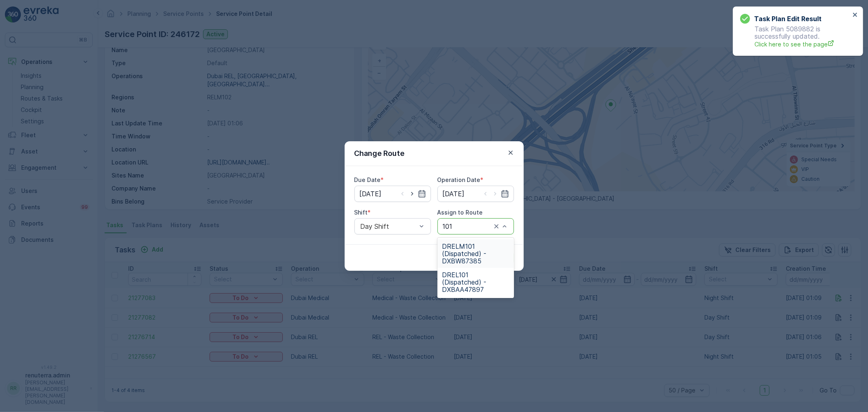 Image resolution: width=868 pixels, height=412 pixels. I want to click on p: Task Plan 5089882 is successfully updated., so click(795, 37).